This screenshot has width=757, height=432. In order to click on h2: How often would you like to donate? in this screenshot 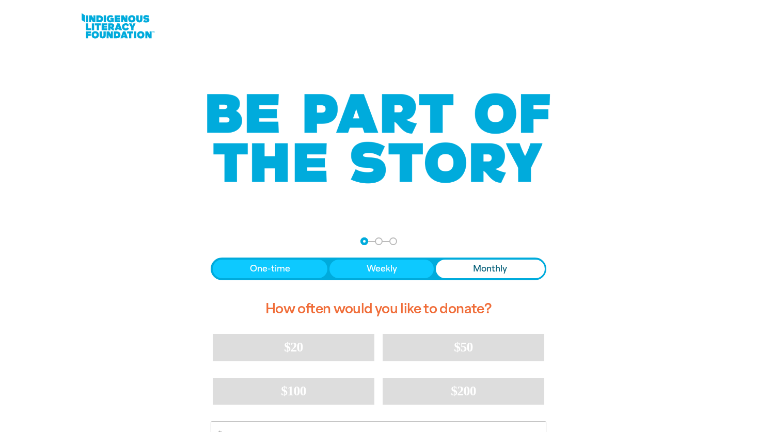, I will do `click(379, 309)`.